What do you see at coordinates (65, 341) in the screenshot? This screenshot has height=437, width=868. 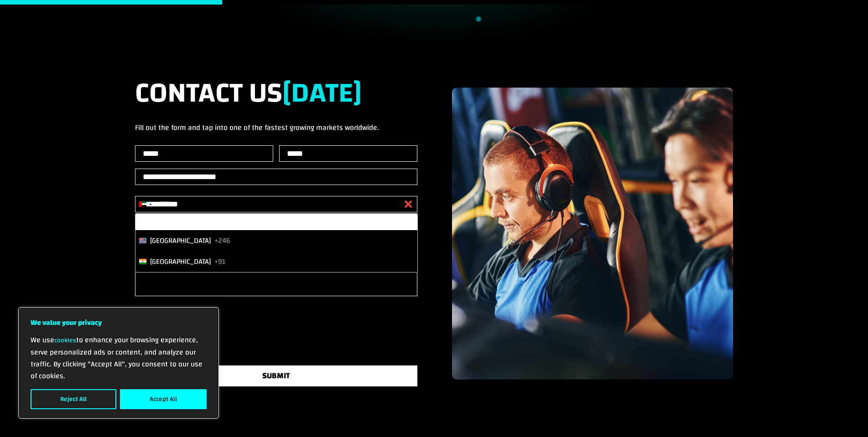 I see `span: cookies` at bounding box center [65, 341].